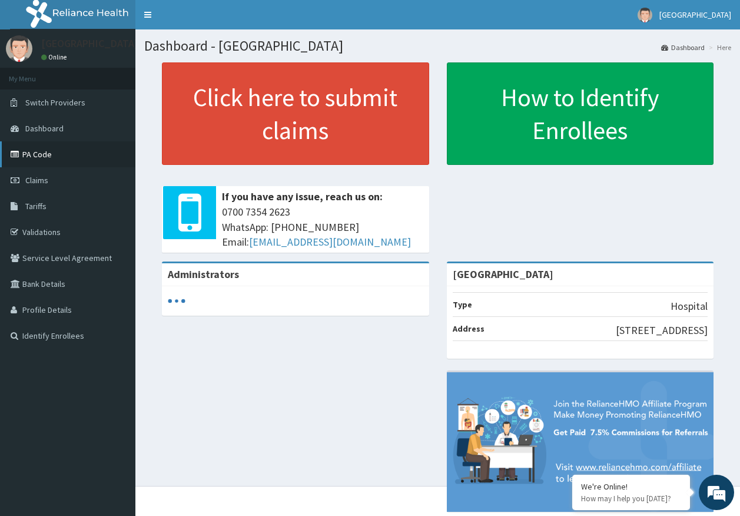  What do you see at coordinates (295, 114) in the screenshot?
I see `a: Click here to submit claims` at bounding box center [295, 114].